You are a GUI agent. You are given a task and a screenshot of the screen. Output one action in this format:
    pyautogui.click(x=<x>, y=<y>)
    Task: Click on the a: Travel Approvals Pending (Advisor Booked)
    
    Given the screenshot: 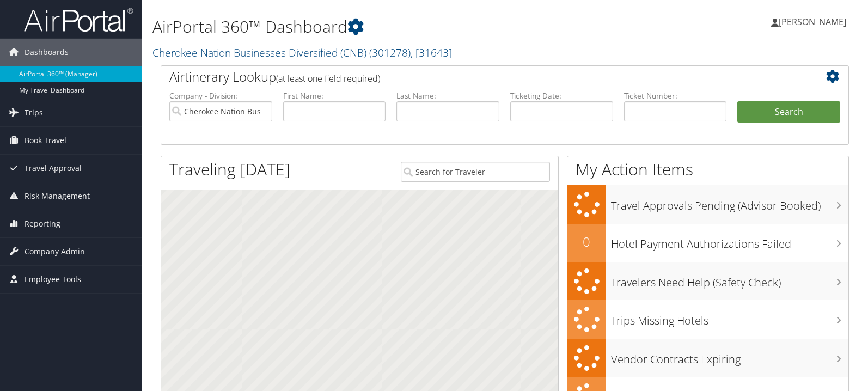 What is the action you would take?
    pyautogui.click(x=708, y=204)
    